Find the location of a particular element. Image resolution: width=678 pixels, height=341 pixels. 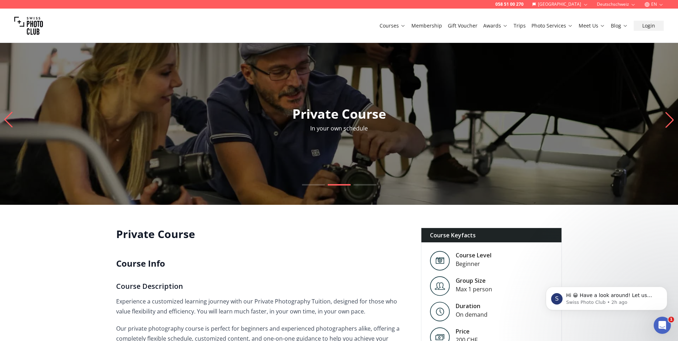

button: Membership is located at coordinates (427, 26).